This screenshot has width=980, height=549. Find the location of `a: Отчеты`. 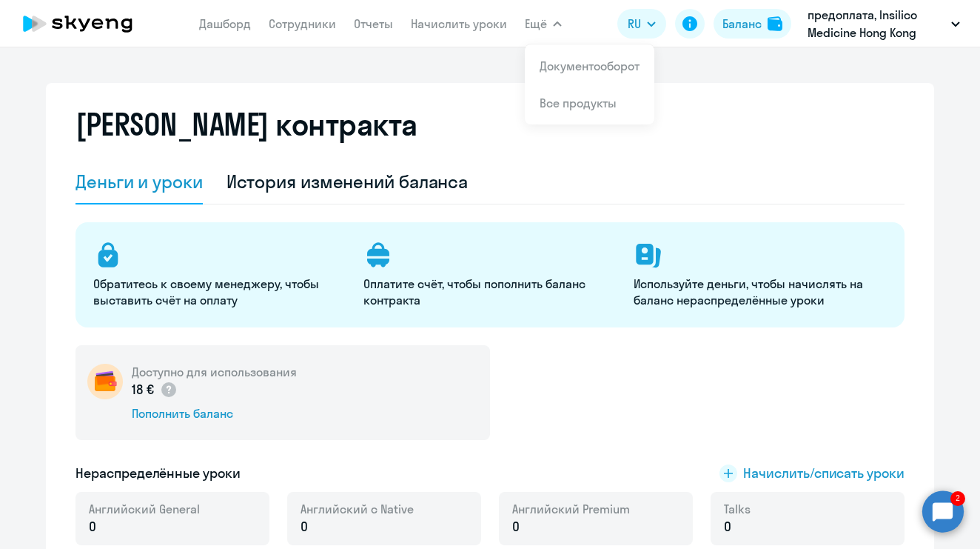

a: Отчеты is located at coordinates (373, 24).